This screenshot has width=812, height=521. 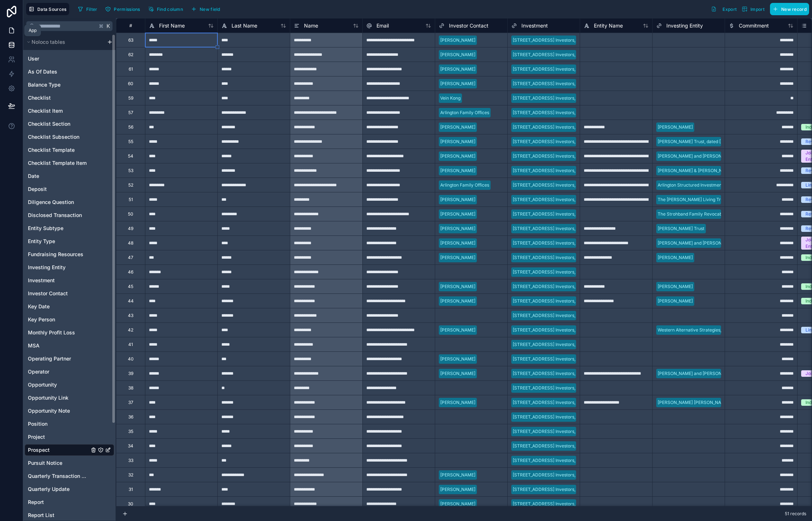 I want to click on div: 44, so click(x=131, y=301).